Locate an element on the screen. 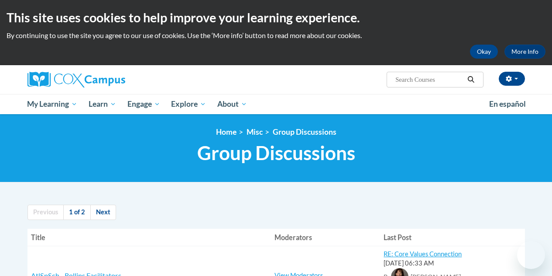 This screenshot has width=552, height=276. a: RE: Core Values Connection is located at coordinates (423, 253).